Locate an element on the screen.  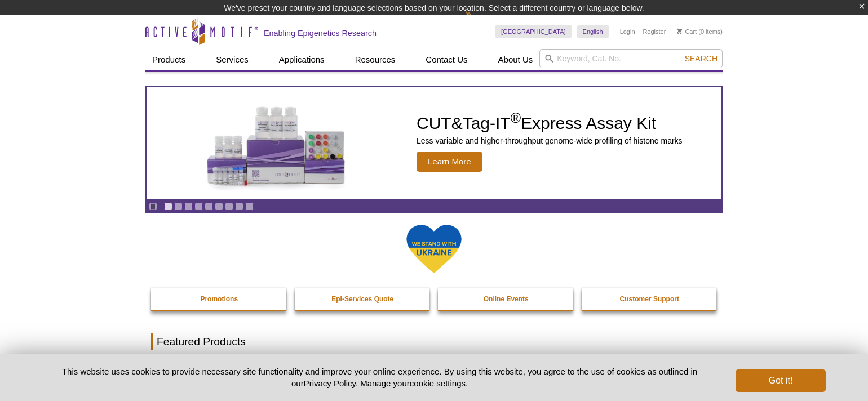
button: cookie settings is located at coordinates (437, 383).